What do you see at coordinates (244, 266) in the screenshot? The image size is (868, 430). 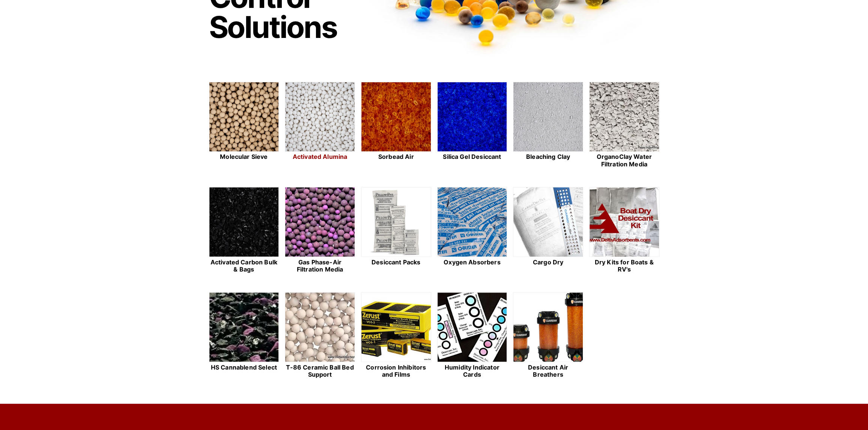 I see `h2: Activated Carbon Bulk & Bags` at bounding box center [244, 266].